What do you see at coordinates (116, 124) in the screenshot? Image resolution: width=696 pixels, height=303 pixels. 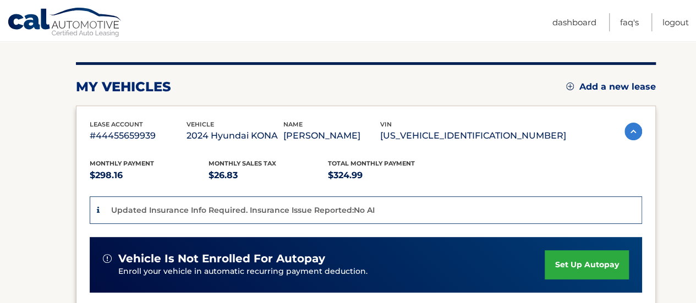 I see `span: lease account` at bounding box center [116, 124].